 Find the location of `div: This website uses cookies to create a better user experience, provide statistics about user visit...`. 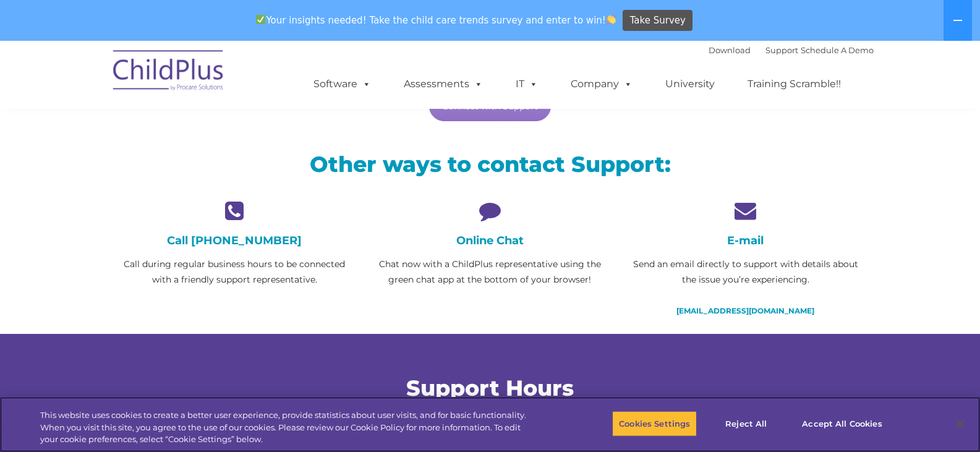

div: This website uses cookies to create a better user experience, provide statistics about user visit... is located at coordinates (290, 427).